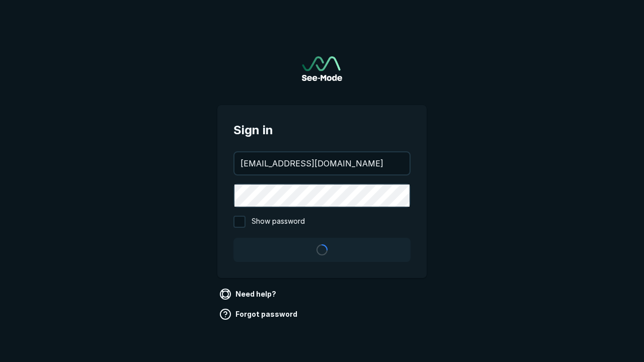 Image resolution: width=644 pixels, height=362 pixels. I want to click on span: Sign in, so click(322, 130).